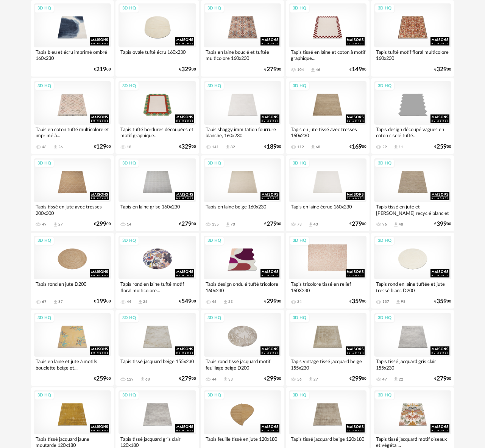  I want to click on span: 399, so click(441, 224).